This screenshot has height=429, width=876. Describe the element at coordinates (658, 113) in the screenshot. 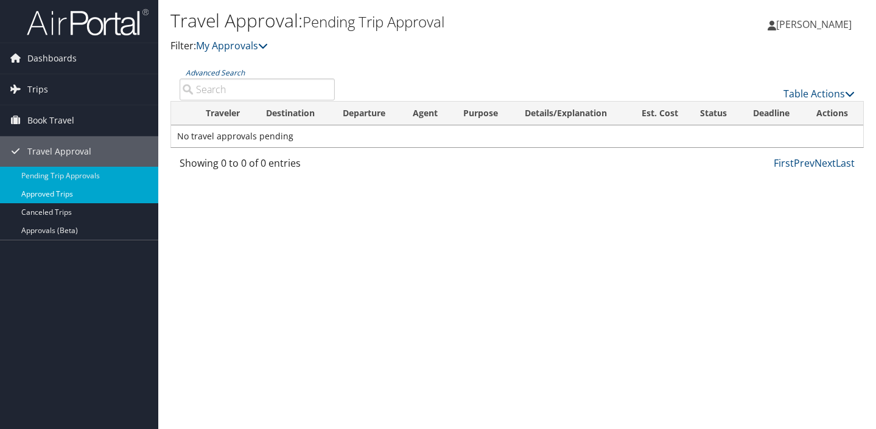

I see `th: Est. Cost: activate to sort column ascending` at that location.